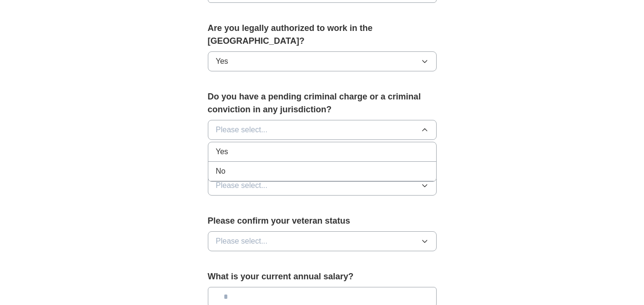 The width and height of the screenshot is (644, 305). What do you see at coordinates (322, 276) in the screenshot?
I see `label: What is your current annual salary?` at bounding box center [322, 276].